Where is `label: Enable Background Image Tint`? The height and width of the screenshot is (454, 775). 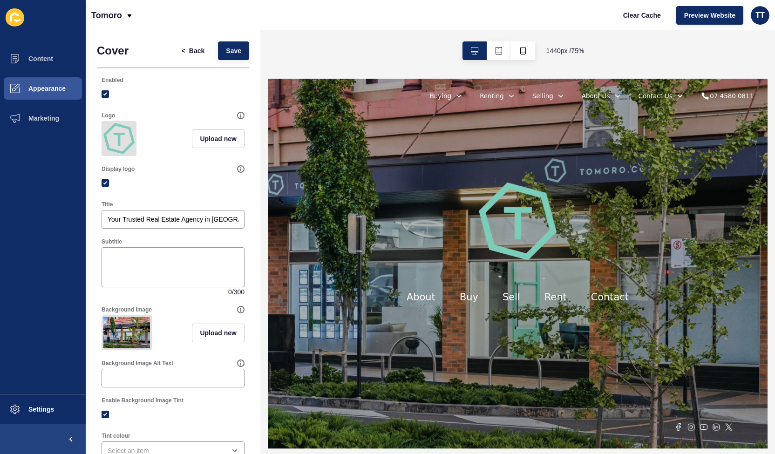
label: Enable Background Image Tint is located at coordinates (142, 400).